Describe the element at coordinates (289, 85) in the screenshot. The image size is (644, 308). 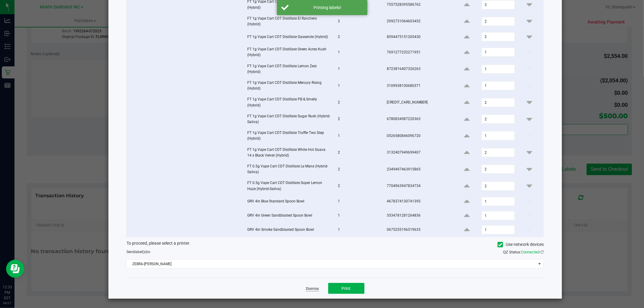
I see `td: FT 1g Vape Cart CDT Distillate Mercury Rising (Hybrid)` at that location.